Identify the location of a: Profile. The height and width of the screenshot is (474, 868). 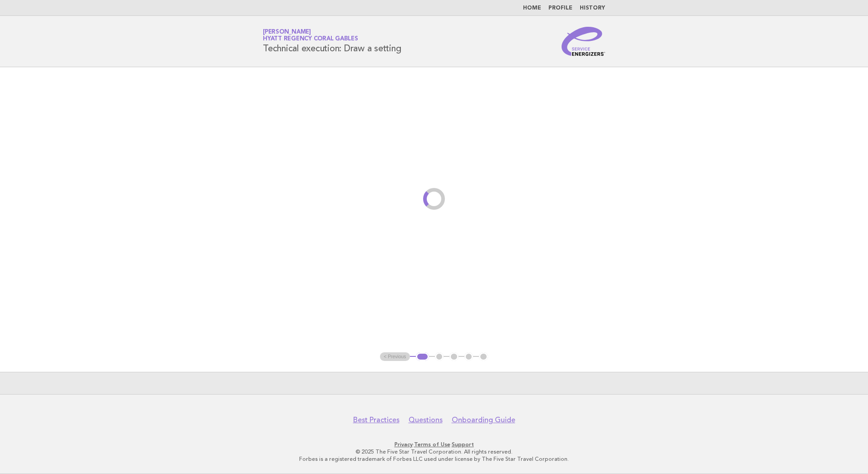
(560, 8).